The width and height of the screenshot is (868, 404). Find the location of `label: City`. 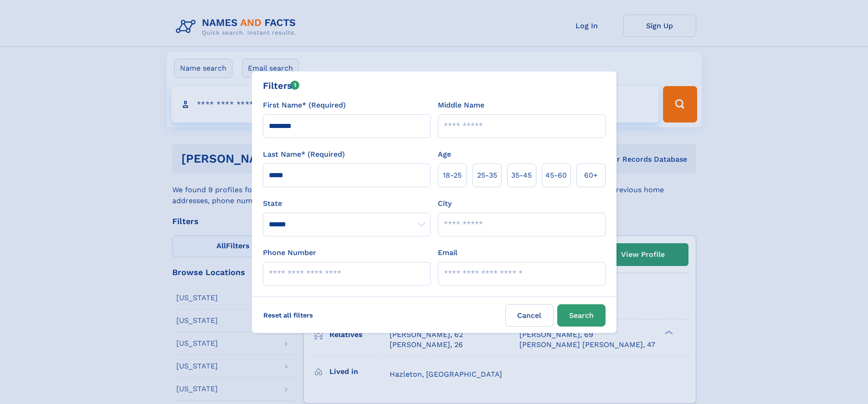

label: City is located at coordinates (445, 204).